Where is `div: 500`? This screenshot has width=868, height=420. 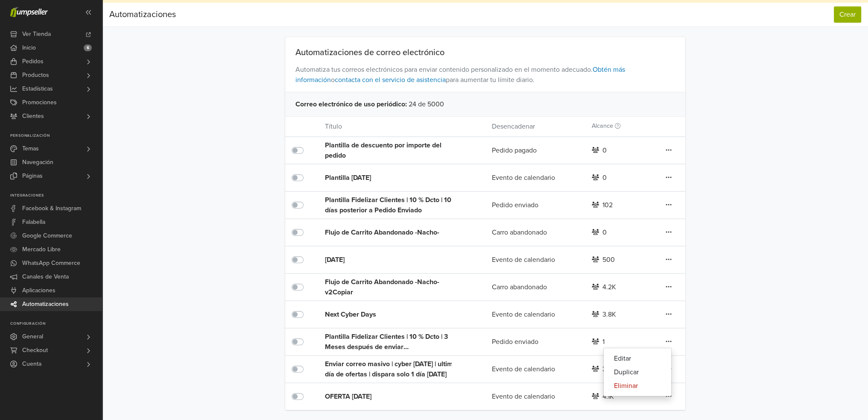 div: 500 is located at coordinates (608, 260).